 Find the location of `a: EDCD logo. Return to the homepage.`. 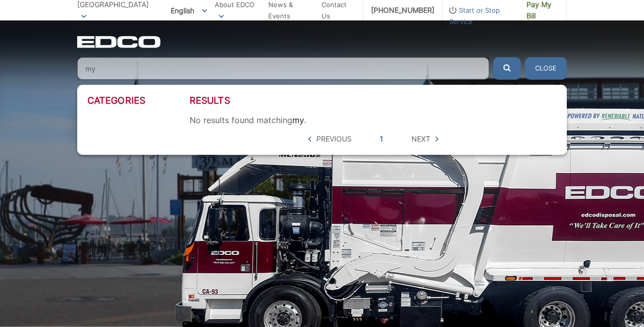

a: EDCD logo. Return to the homepage. is located at coordinates (120, 42).